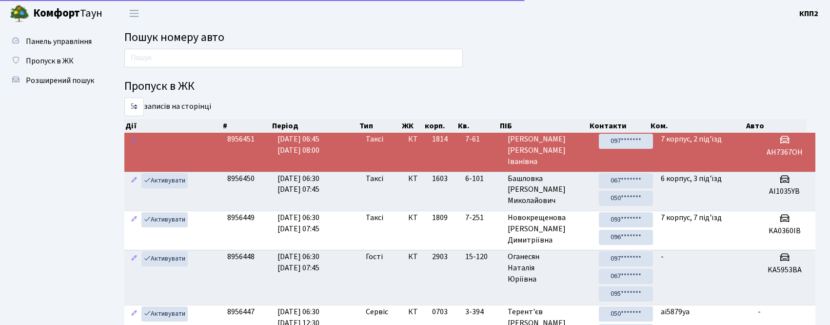 This screenshot has height=325, width=830. Describe the element at coordinates (134, 13) in the screenshot. I see `button: Переключити навігацію` at that location.